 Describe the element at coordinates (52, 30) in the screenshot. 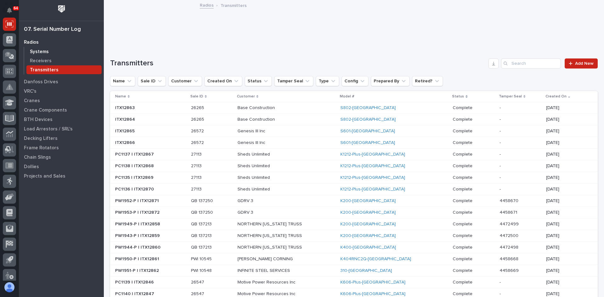

I see `div: 07. Serial Number Log` at that location.